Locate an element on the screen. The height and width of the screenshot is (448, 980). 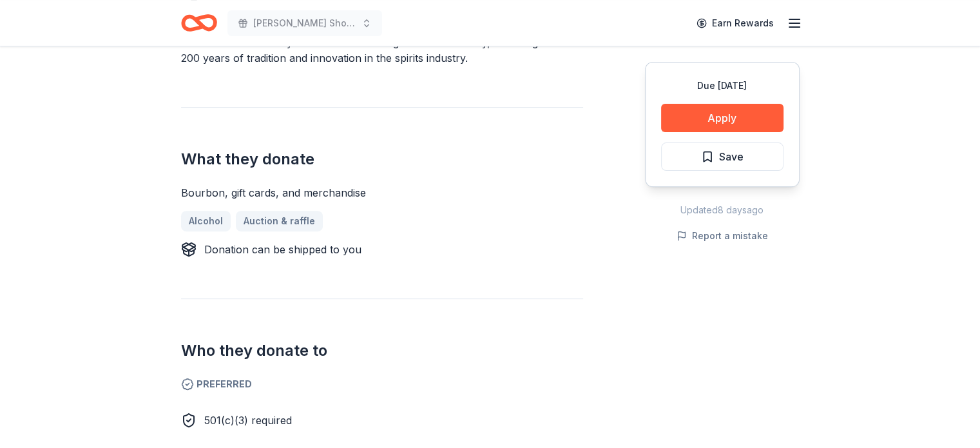
button: Apply is located at coordinates (722, 118).